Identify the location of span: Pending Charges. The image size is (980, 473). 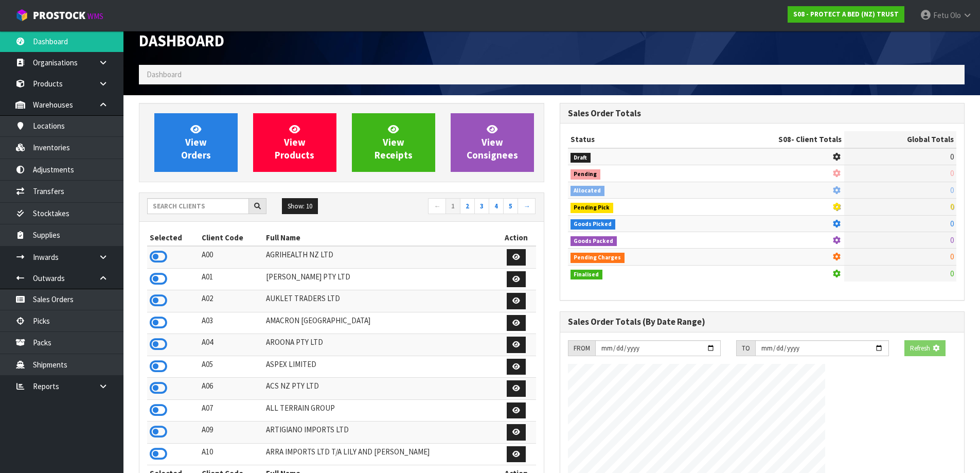
(598, 258).